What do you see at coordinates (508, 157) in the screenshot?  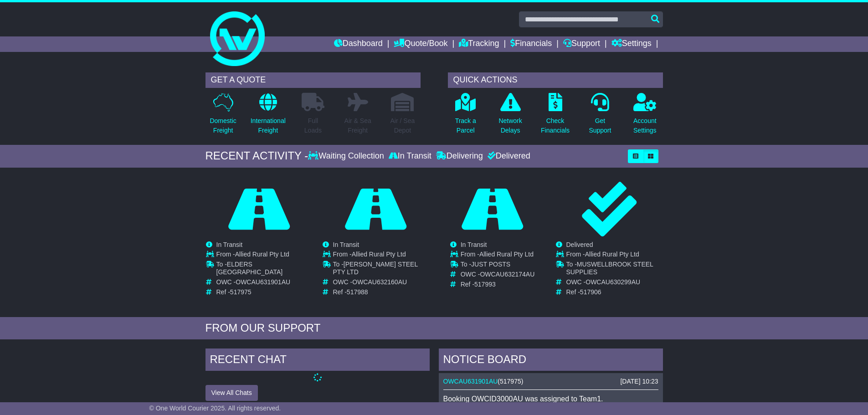 I see `div: Delivered` at bounding box center [508, 157].